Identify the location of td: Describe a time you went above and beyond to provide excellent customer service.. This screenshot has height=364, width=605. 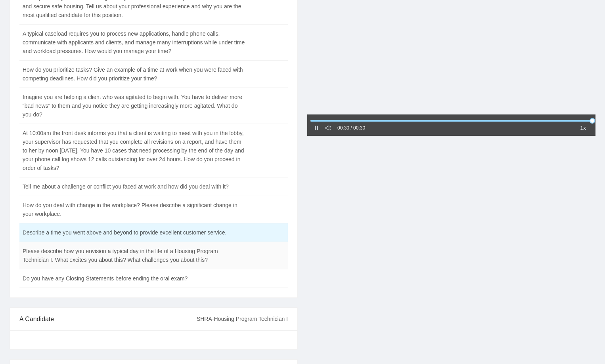
(134, 232).